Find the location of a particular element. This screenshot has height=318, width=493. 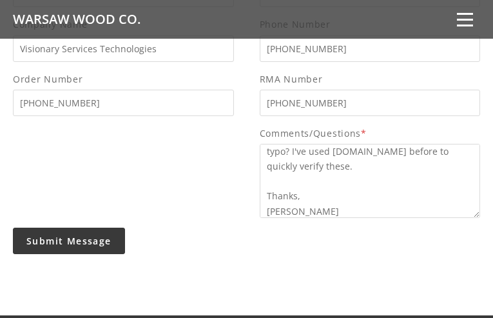

input: Phone Number is located at coordinates (370, 48).